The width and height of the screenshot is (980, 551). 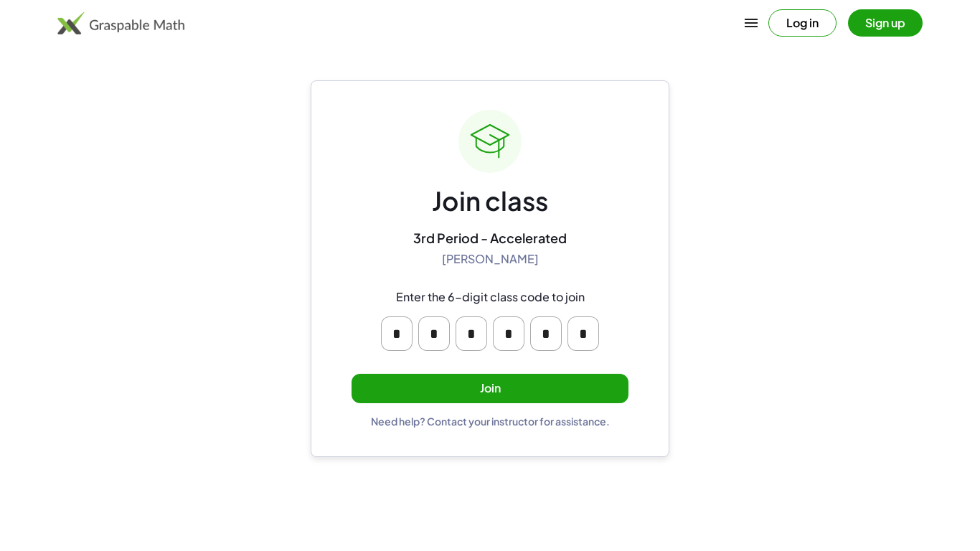 I want to click on input: Please enter OTP character 2, so click(x=434, y=333).